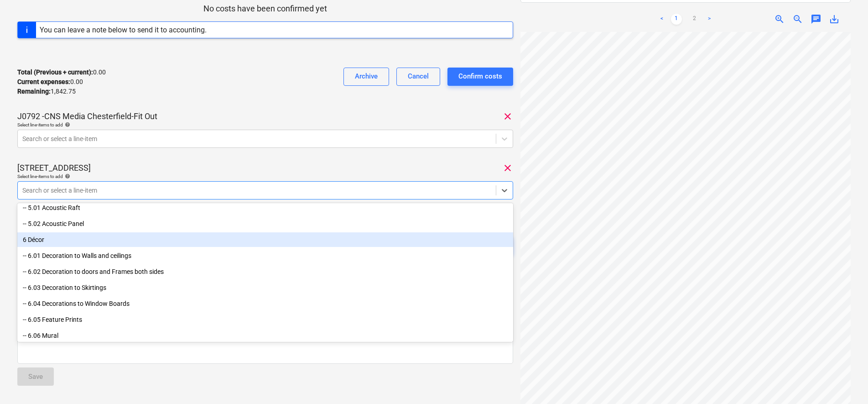 The width and height of the screenshot is (868, 404). Describe the element at coordinates (47, 91) in the screenshot. I see `p: 1,842.75` at that location.